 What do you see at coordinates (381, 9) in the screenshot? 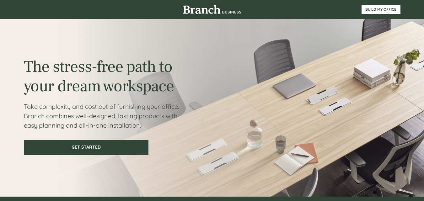
I see `a: BUILD MY OFFICE` at bounding box center [381, 9].